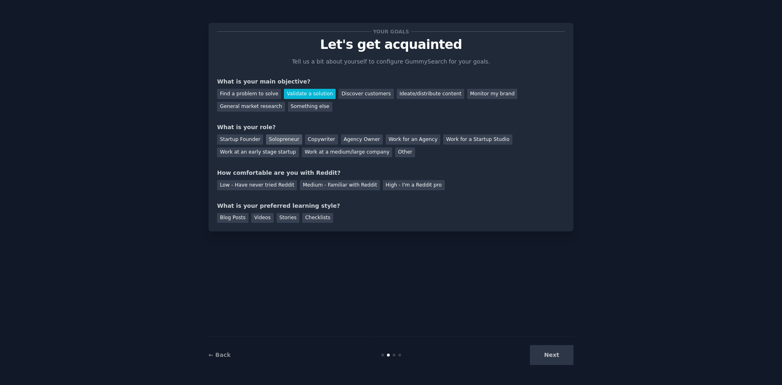  I want to click on span: Your goals, so click(391, 31).